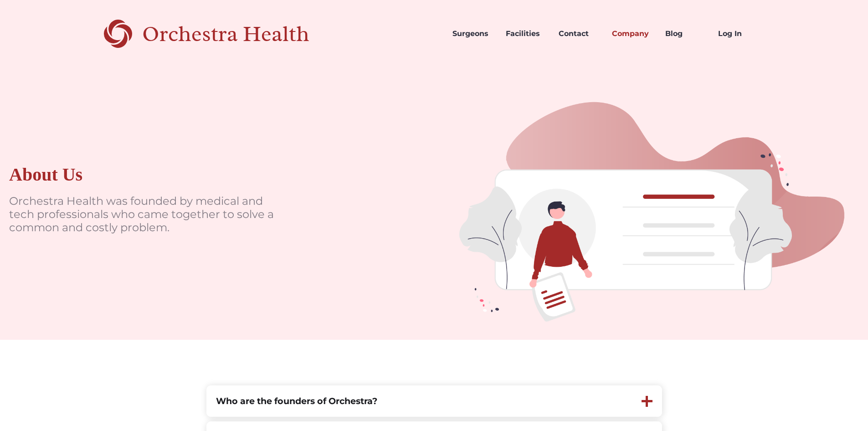 Image resolution: width=868 pixels, height=431 pixels. What do you see at coordinates (296, 401) in the screenshot?
I see `strong: Who are the founders of Orchestra?` at bounding box center [296, 401].